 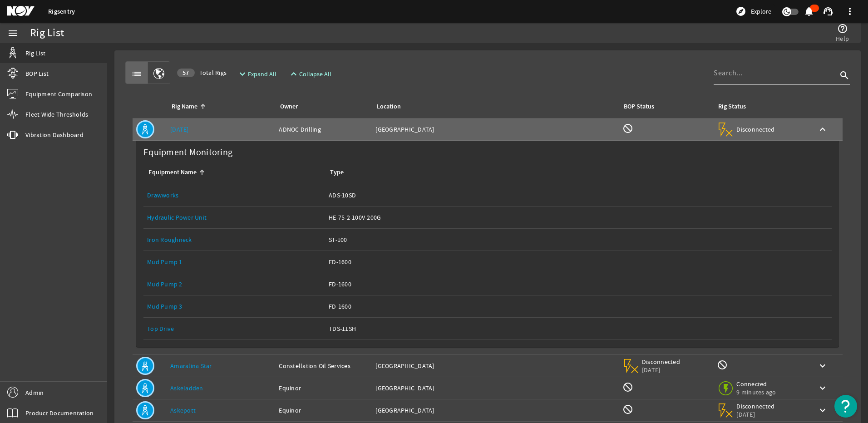 What do you see at coordinates (849, 12) in the screenshot?
I see `button: more_vert` at bounding box center [849, 12].